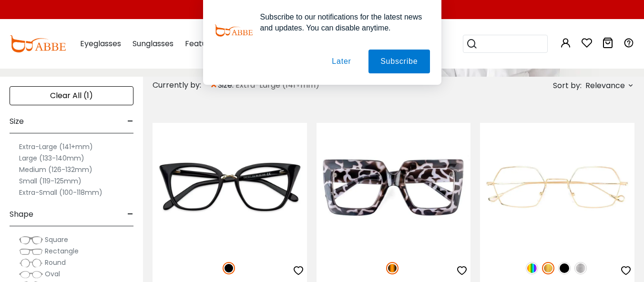 This screenshot has height=282, width=644. What do you see at coordinates (394, 187) in the screenshot?
I see `a: Tortoise Imani - Plastic ,Universal Bridge Fit` at bounding box center [394, 187].